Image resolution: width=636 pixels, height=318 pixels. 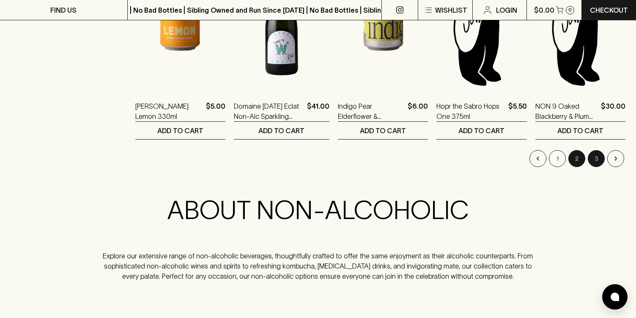 I want to click on p: 0, so click(x=570, y=10).